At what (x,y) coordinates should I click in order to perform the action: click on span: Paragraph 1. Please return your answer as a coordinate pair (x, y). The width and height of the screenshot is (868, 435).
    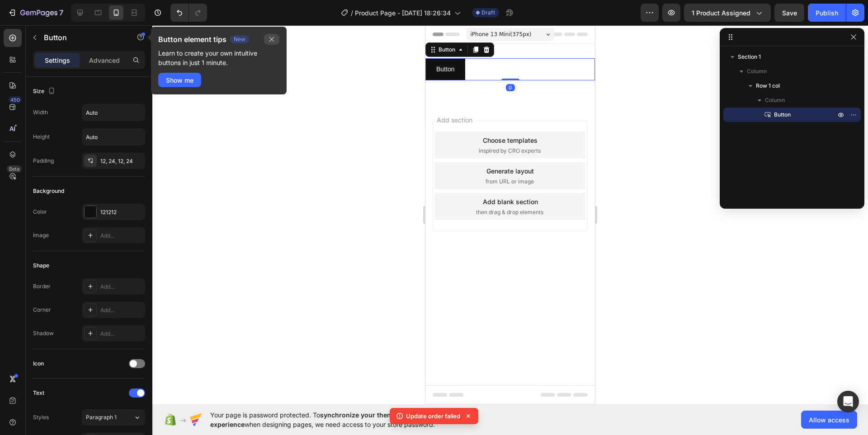
    Looking at the image, I should click on (102, 417).